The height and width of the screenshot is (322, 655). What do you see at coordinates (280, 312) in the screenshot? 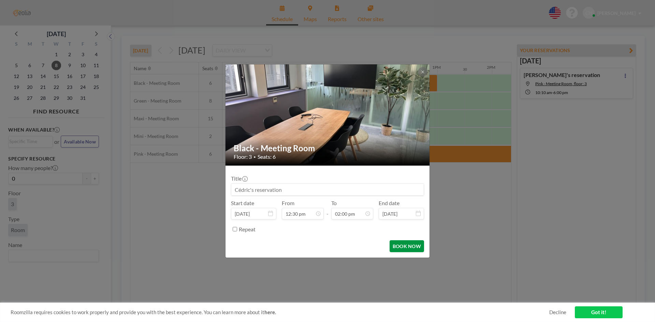
I see `span: Roomzilla requires cookies to work properly and provide you with the best experience. You can lea...` at bounding box center [280, 312].